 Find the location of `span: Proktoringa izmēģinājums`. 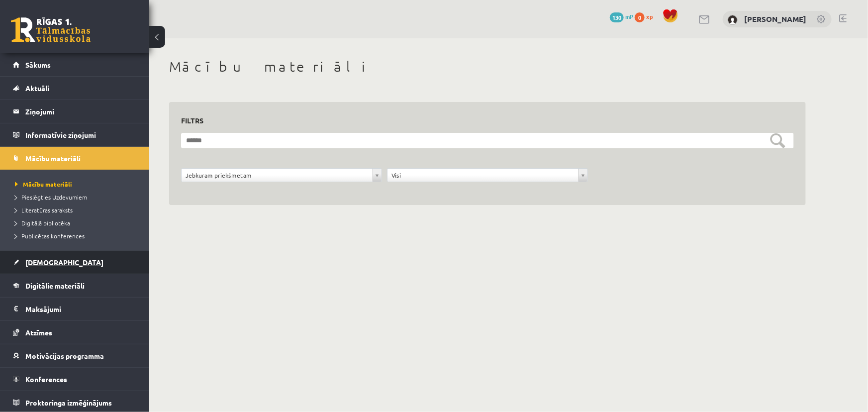

span: Proktoringa izmēģinājums is located at coordinates (69, 402).